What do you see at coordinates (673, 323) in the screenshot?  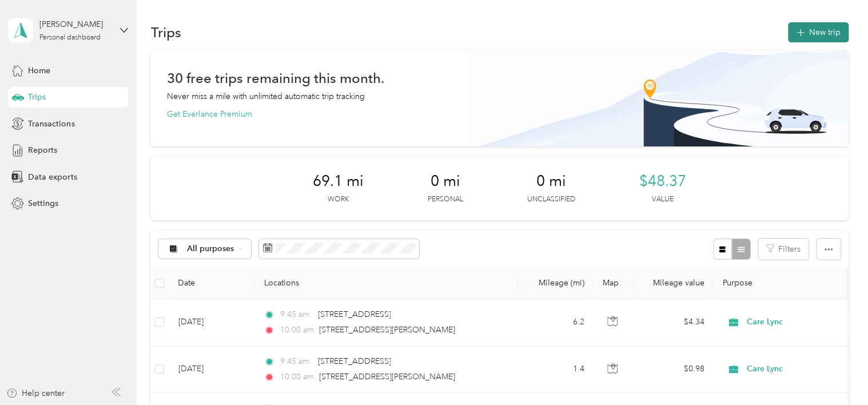 I see `td: $4.34` at bounding box center [673, 323].